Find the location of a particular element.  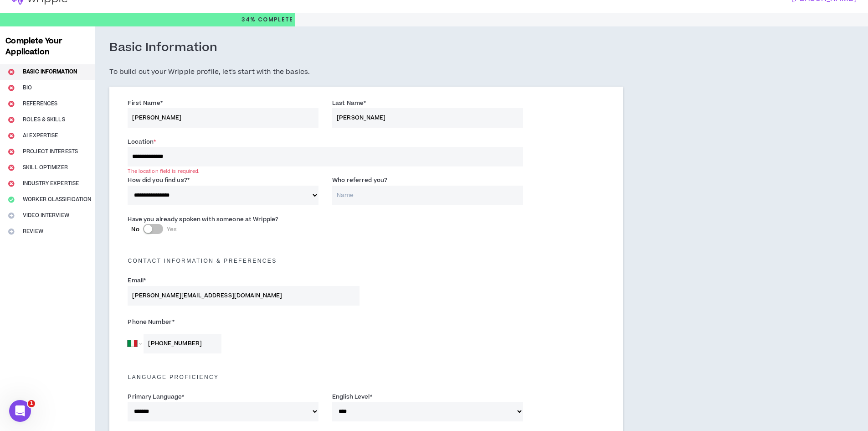

div: The location field is required. is located at coordinates (325, 171).